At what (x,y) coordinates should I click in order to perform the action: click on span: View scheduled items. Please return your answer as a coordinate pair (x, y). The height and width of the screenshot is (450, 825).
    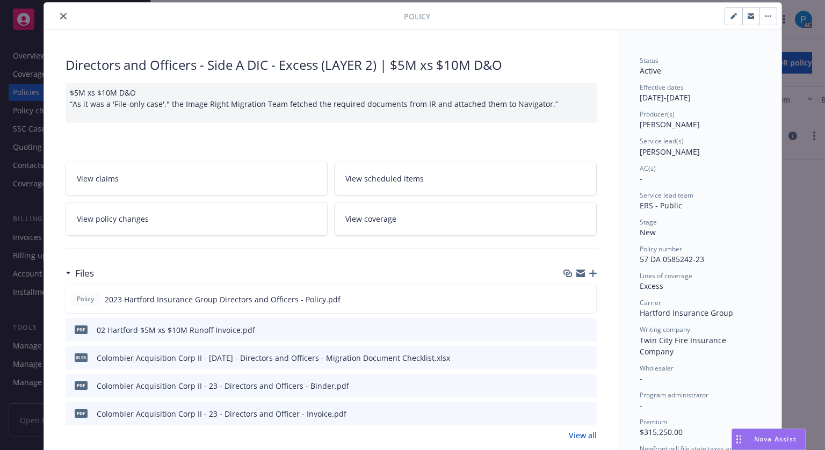
    Looking at the image, I should click on (385, 178).